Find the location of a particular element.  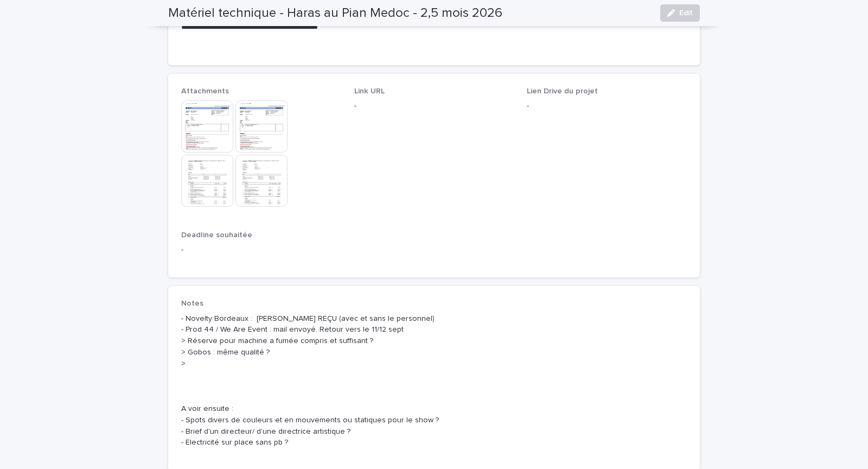

span: Notes is located at coordinates (192, 303).